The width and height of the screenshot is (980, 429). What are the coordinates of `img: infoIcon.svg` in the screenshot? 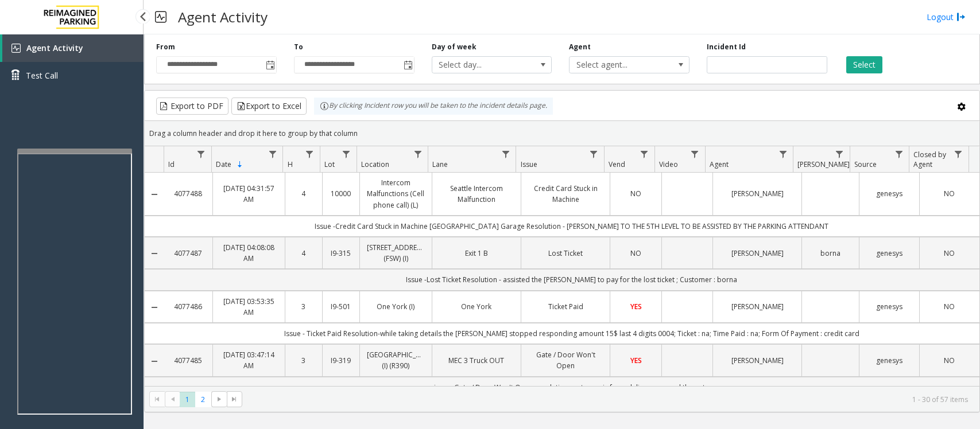 It's located at (324, 106).